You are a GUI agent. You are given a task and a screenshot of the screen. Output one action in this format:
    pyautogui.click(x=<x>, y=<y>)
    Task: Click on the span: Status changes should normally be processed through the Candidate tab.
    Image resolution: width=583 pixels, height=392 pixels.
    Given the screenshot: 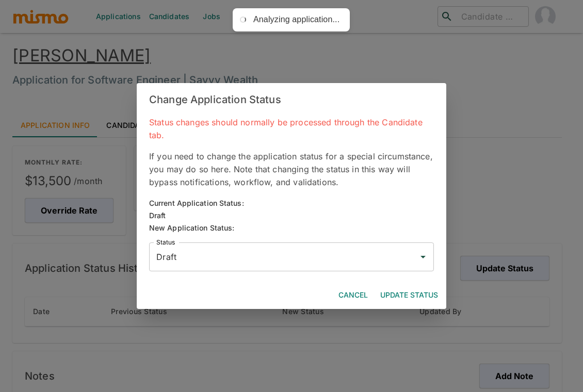 What is the action you would take?
    pyautogui.click(x=286, y=128)
    